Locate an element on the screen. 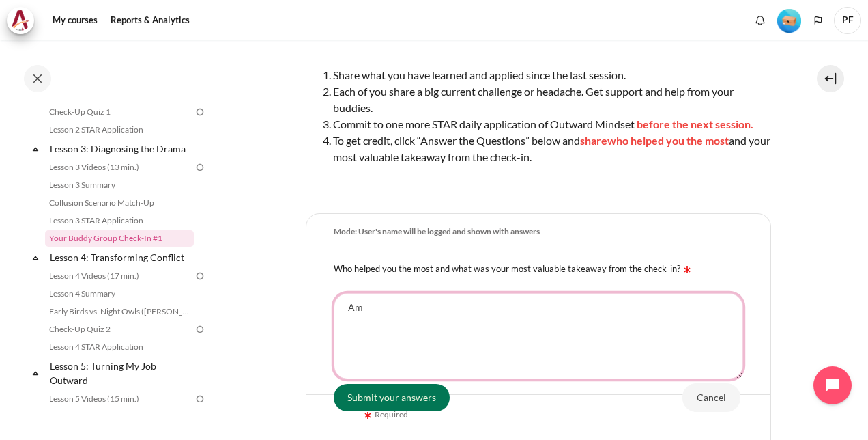 This screenshot has height=440, width=868. a: Lesson 5 Videos (15 min.) is located at coordinates (119, 399).